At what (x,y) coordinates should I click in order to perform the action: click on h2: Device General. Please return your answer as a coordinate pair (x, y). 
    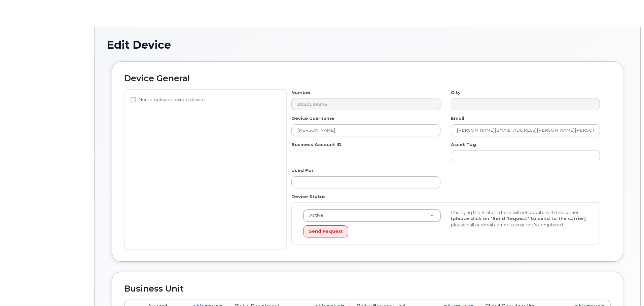
    Looking at the image, I should click on (368, 78).